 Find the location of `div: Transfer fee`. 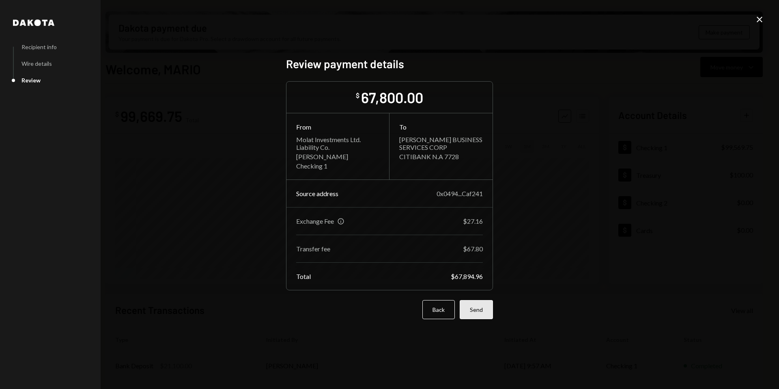

div: Transfer fee is located at coordinates (313, 248).